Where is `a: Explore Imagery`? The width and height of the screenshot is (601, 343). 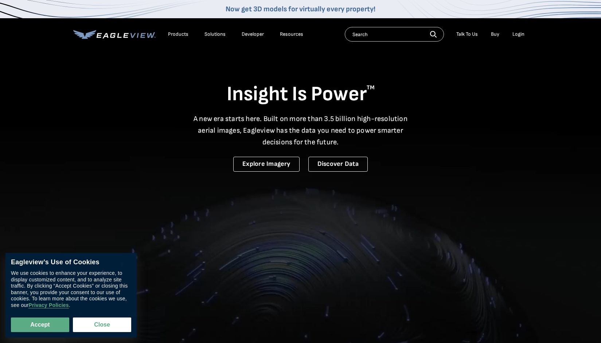
a: Explore Imagery is located at coordinates (266, 164).